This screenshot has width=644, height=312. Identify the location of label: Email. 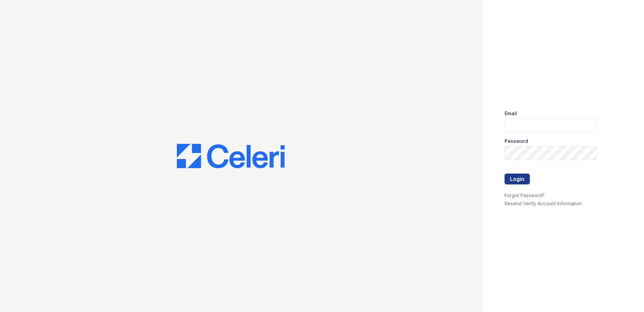
(511, 113).